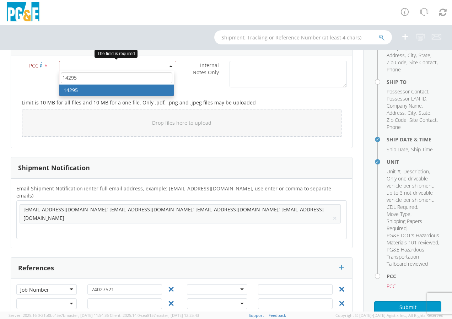 The width and height of the screenshot is (452, 319). Describe the element at coordinates (393, 171) in the screenshot. I see `span: Unit #` at that location.